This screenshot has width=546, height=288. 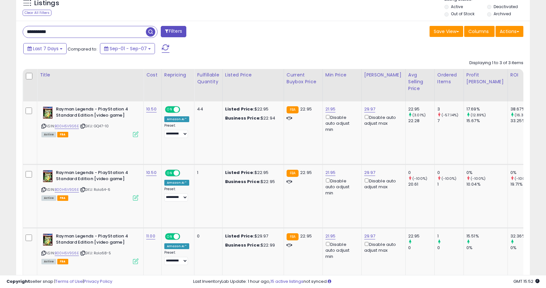 What do you see at coordinates (524, 236) in the screenshot?
I see `div: 32.36%` at bounding box center [524, 236].